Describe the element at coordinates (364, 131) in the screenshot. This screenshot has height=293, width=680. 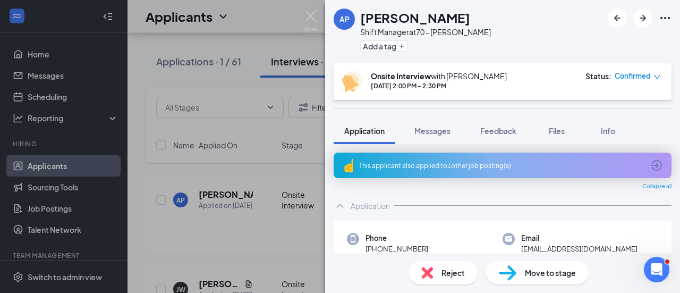
I see `span: Application` at that location.